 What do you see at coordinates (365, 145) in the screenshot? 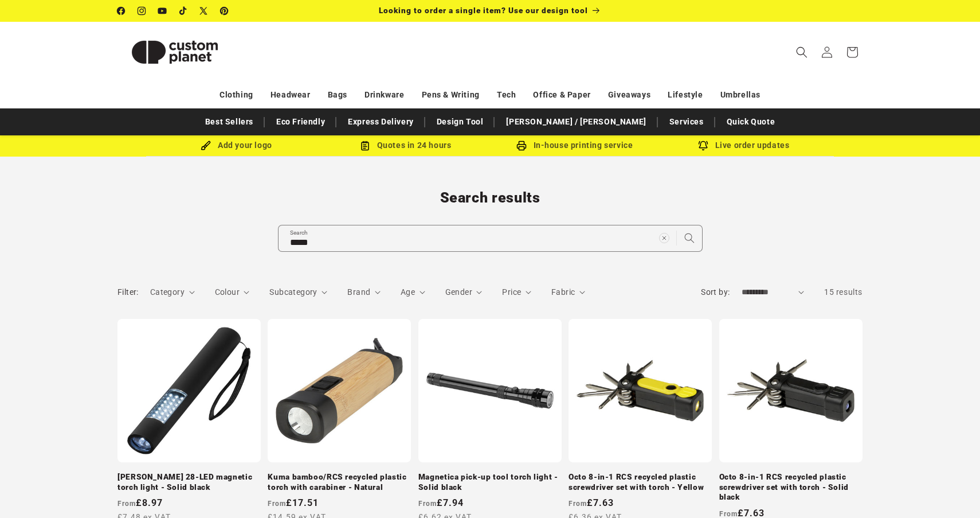
I see `img: Order Updates Icon` at bounding box center [365, 145].